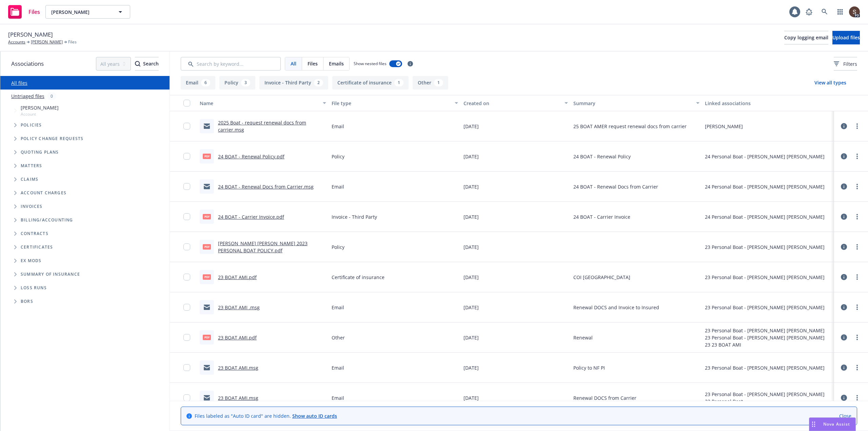  What do you see at coordinates (813, 424) in the screenshot?
I see `div: Drag to move` at bounding box center [813, 424].